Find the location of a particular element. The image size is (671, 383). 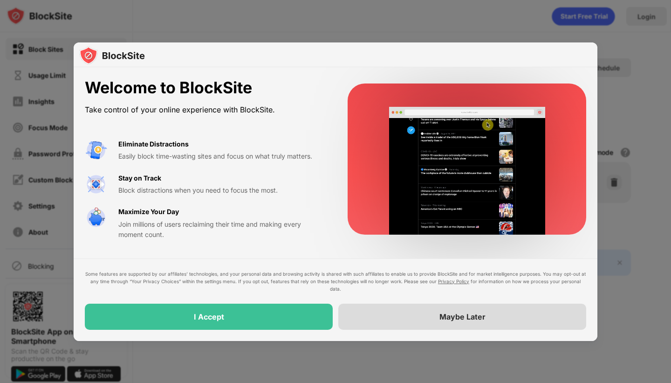

div: Stay on Track is located at coordinates (140, 178).